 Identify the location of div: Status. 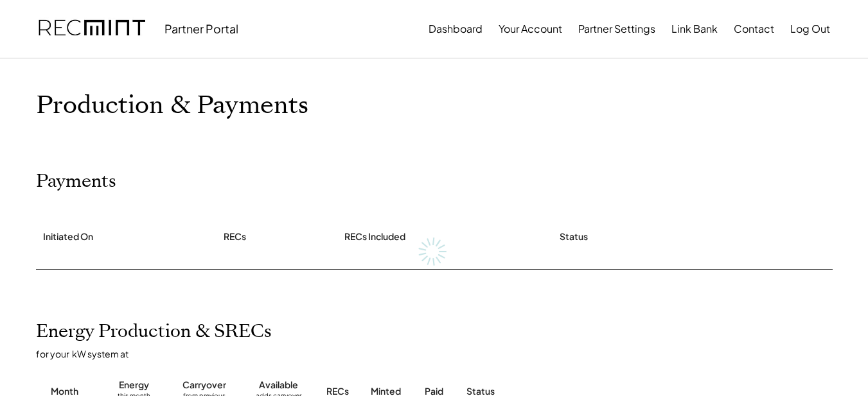
(574, 237).